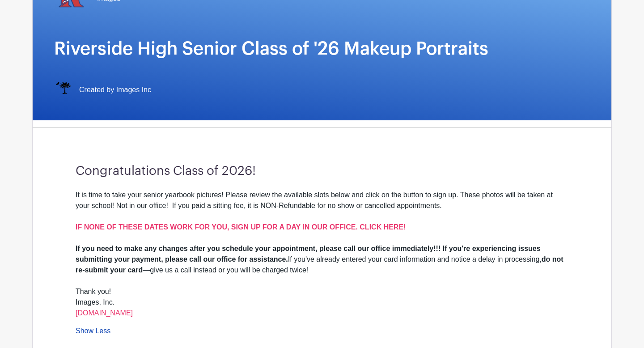 This screenshot has width=644, height=348. I want to click on div: Thank you!, so click(322, 292).